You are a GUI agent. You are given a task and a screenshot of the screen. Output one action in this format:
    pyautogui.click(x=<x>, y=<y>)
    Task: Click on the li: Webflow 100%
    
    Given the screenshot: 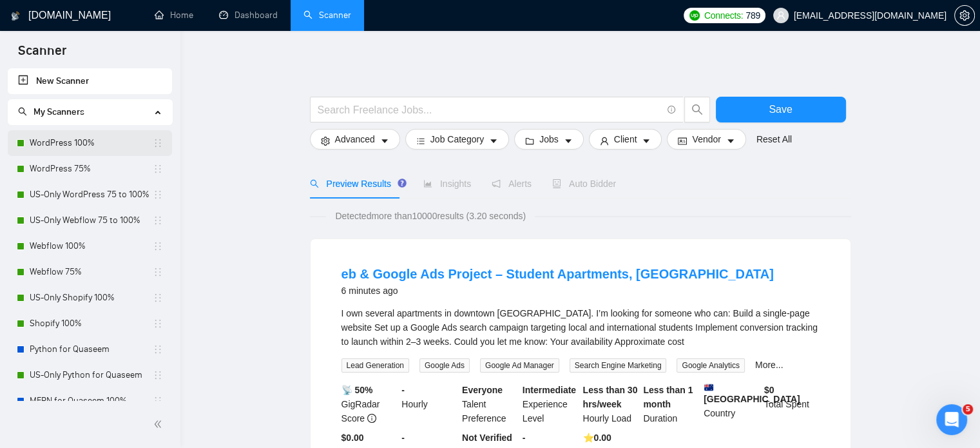 What is the action you would take?
    pyautogui.click(x=90, y=246)
    